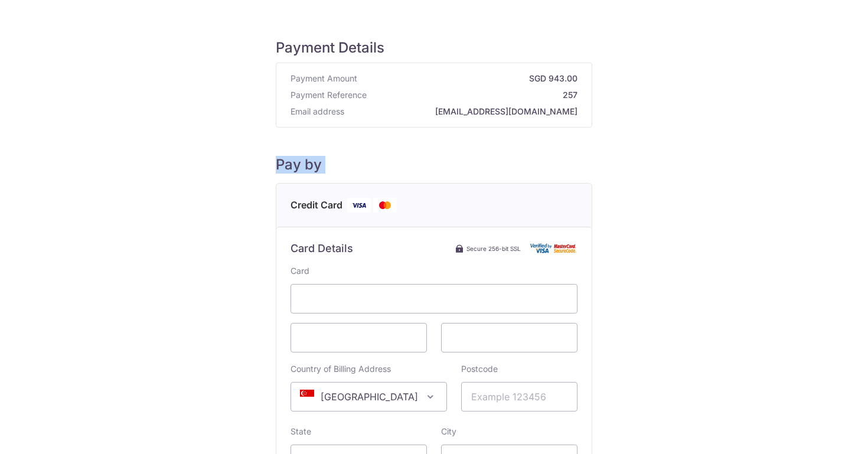 The image size is (868, 454). What do you see at coordinates (470, 78) in the screenshot?
I see `strong: SGD 943.00` at bounding box center [470, 78].